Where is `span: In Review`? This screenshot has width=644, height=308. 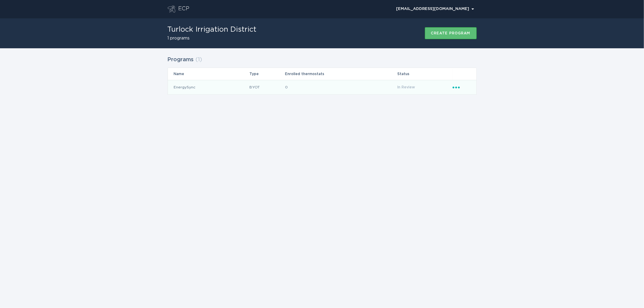 span: In Review is located at coordinates (406, 87).